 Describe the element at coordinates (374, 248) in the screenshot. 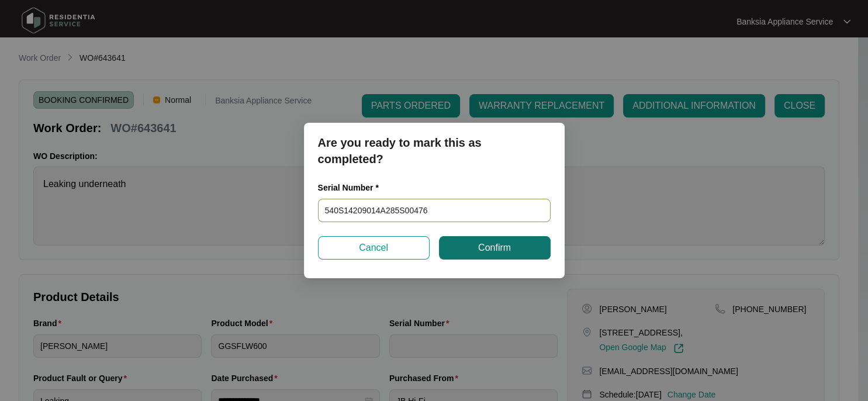

I see `button: Cancel` at that location.